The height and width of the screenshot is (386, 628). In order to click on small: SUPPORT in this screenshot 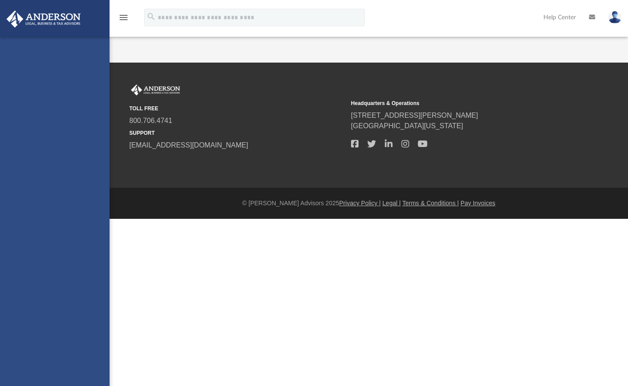, I will do `click(237, 133)`.